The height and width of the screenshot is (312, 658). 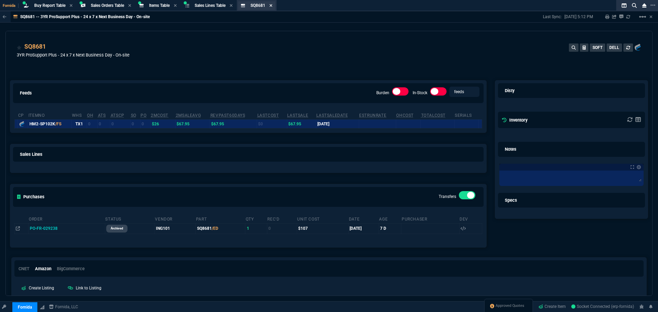 What do you see at coordinates (159, 116) in the screenshot?
I see `abbr: Avg cost of all PO invoices for 2 months` at bounding box center [159, 116].